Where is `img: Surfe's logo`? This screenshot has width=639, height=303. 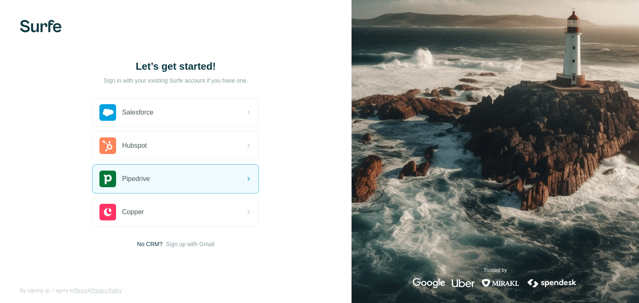 img: Surfe's logo is located at coordinates (41, 26).